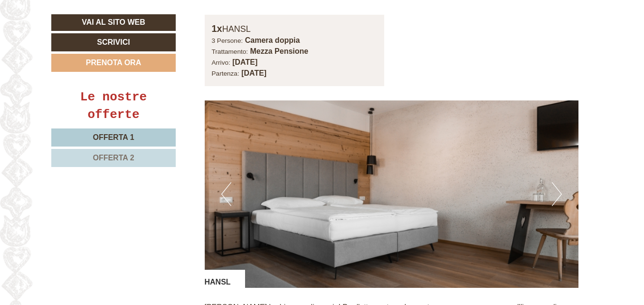 The height and width of the screenshot is (305, 644). I want to click on button: Previous, so click(226, 194).